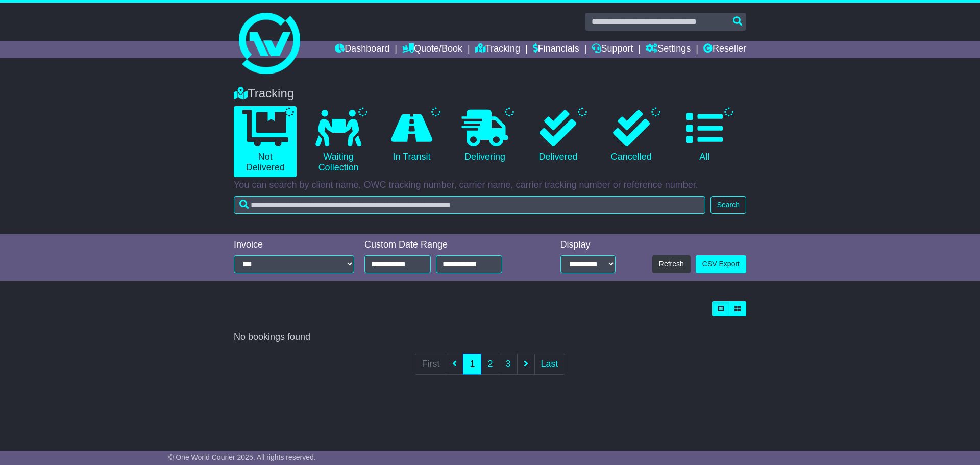  Describe the element at coordinates (508, 364) in the screenshot. I see `a: 3` at that location.